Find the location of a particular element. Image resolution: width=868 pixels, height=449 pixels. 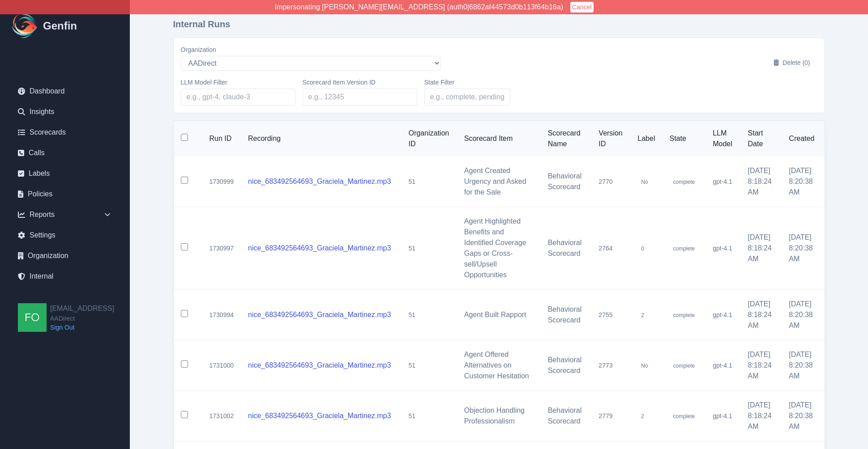

span: 2755 is located at coordinates (605, 315).